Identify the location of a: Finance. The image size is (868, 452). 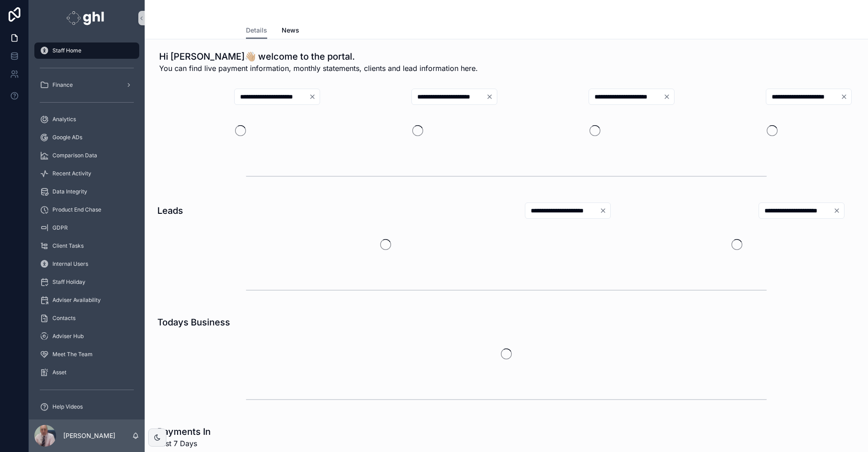
(87, 85).